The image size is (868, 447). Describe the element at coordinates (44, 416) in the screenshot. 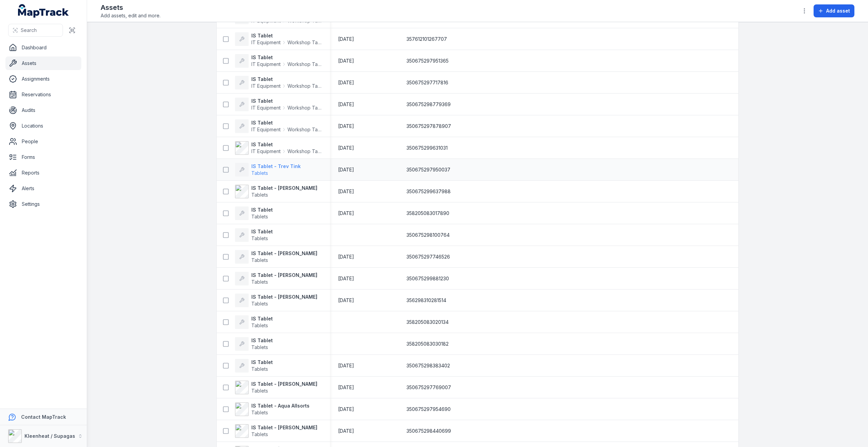

I see `strong: Contact MapTrack` at that location.